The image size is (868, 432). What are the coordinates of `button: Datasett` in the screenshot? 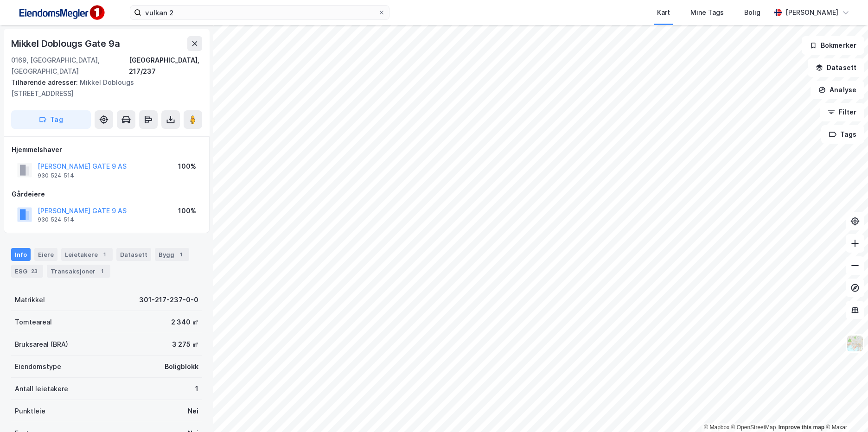 It's located at (836, 68).